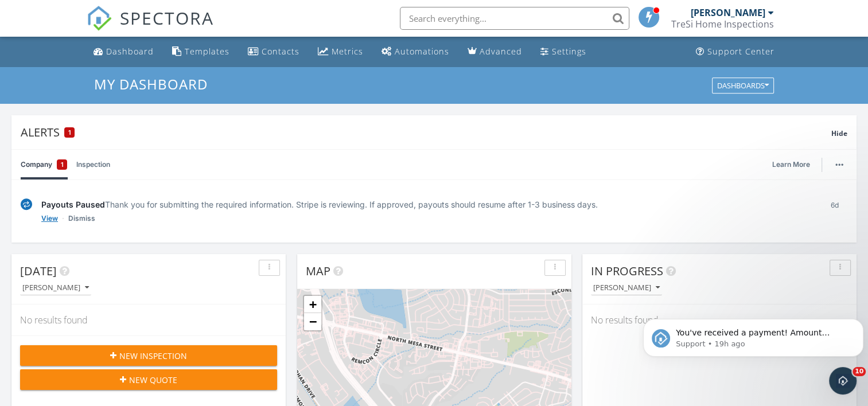 Image resolution: width=868 pixels, height=406 pixels. Describe the element at coordinates (50, 218) in the screenshot. I see `a: View` at that location.